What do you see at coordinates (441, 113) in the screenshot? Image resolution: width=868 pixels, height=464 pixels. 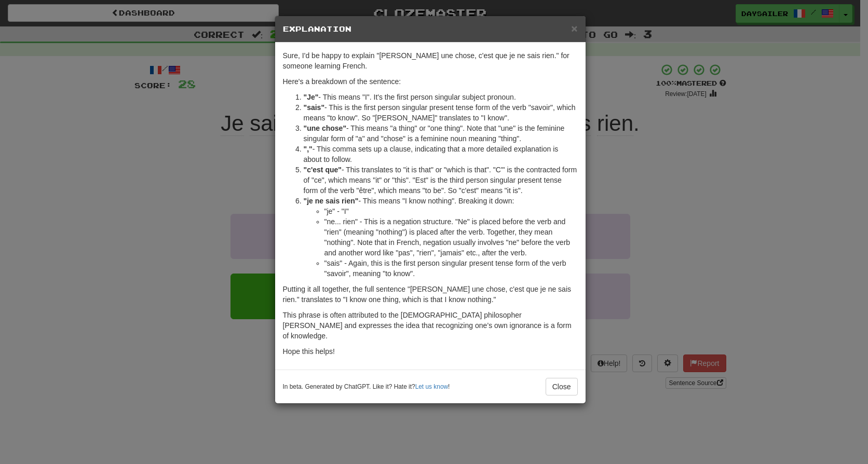 I see `li: - This is the first person singular present tense form of the verb "savoir", which means "to know...` at bounding box center [441, 113].